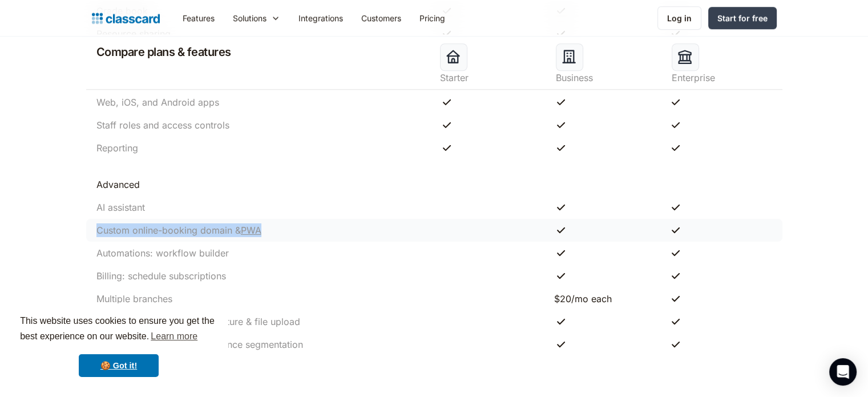 Image resolution: width=868 pixels, height=397 pixels. What do you see at coordinates (157, 102) in the screenshot?
I see `div: Web, iOS, and Android apps` at bounding box center [157, 102].